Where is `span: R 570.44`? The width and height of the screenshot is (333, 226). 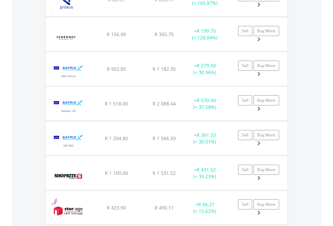
span: R 570.44 is located at coordinates (206, 100).